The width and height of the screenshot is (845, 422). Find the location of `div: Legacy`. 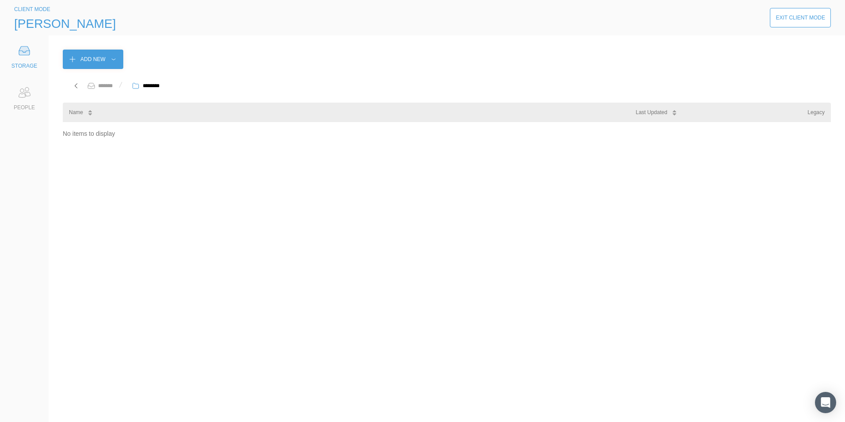

div: Legacy is located at coordinates (816, 112).